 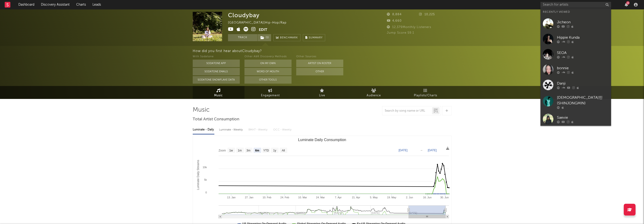 I want to click on span: Total Artist Consumption, so click(x=216, y=119).